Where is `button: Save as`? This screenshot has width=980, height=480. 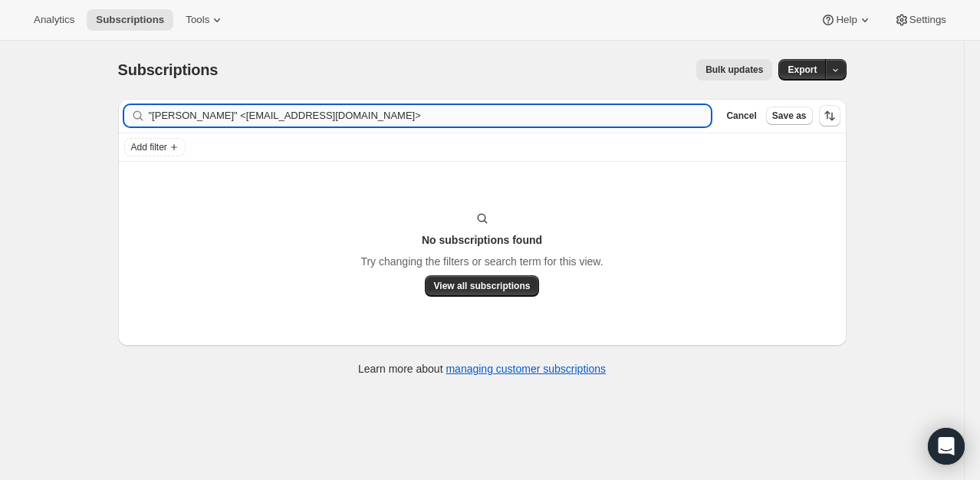 button: Save as is located at coordinates (789, 116).